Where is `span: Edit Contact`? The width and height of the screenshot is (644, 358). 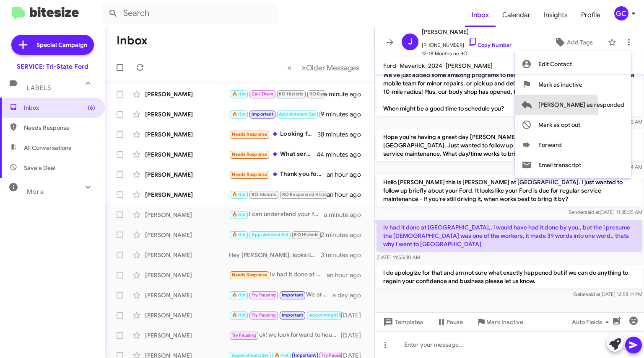 span: Edit Contact is located at coordinates (555, 64).